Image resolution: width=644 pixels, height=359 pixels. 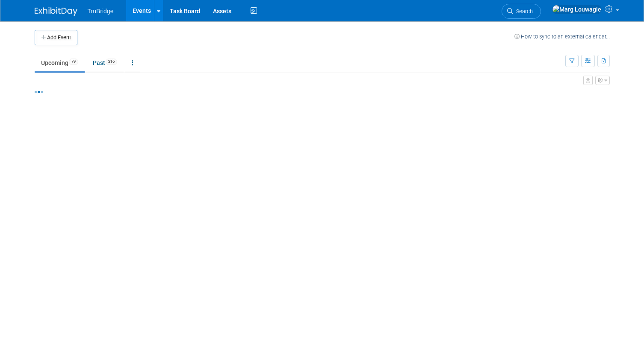 What do you see at coordinates (522, 11) in the screenshot?
I see `span: Search` at bounding box center [522, 11].